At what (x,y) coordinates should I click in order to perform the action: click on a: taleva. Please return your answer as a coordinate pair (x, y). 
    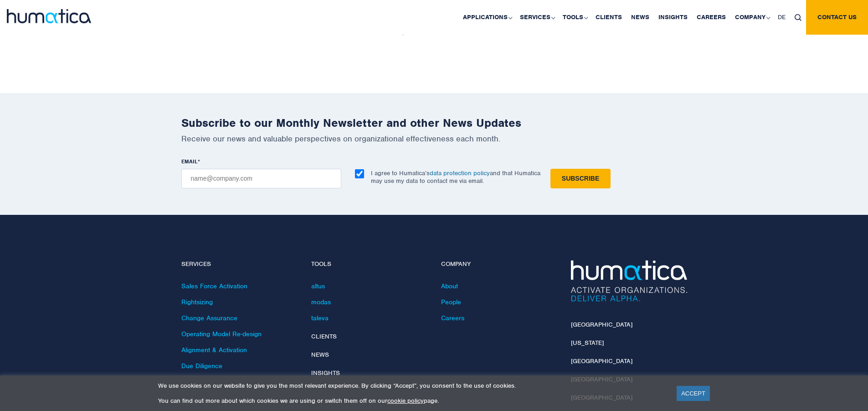
    Looking at the image, I should click on (319, 317).